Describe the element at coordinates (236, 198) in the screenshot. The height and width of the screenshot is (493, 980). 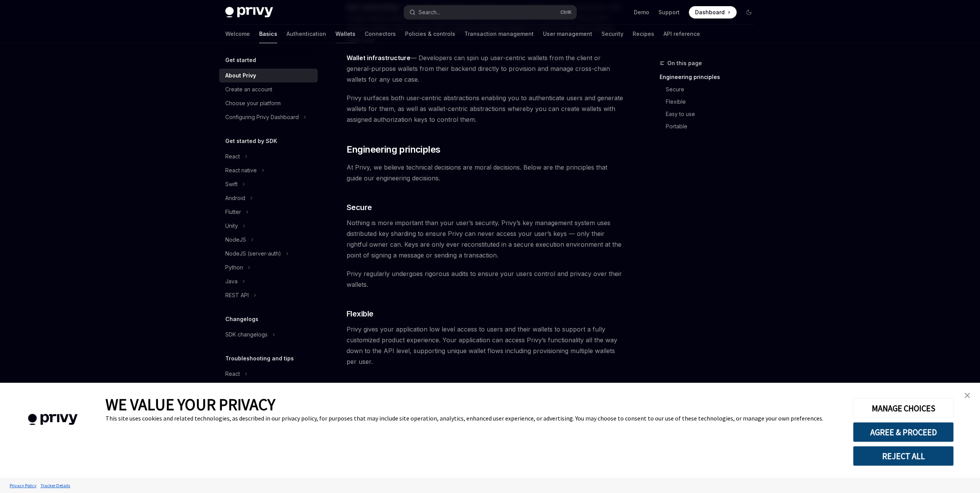
I see `div: Android` at that location.